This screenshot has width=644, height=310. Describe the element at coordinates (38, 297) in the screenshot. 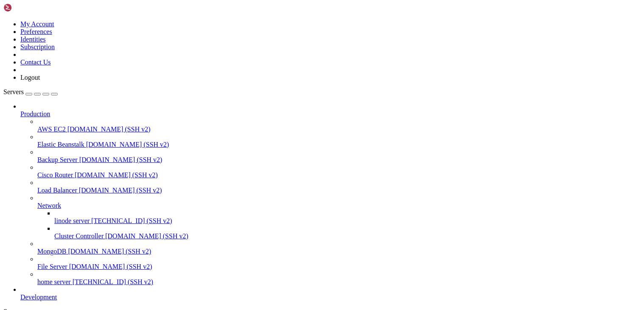

I see `span: Development` at that location.